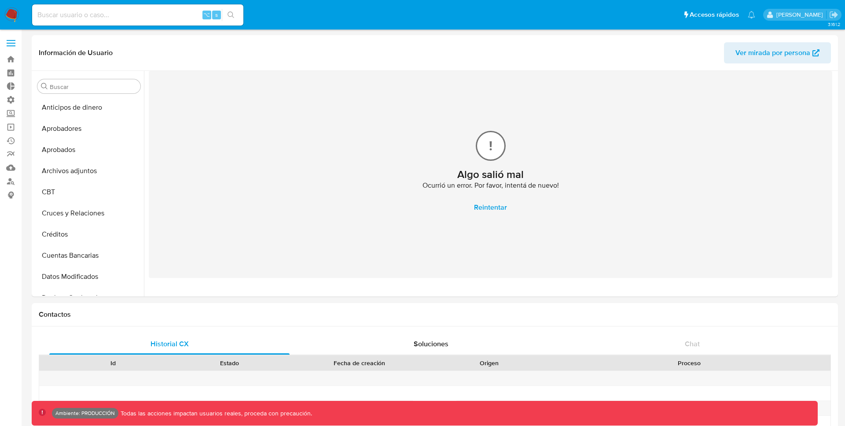  I want to click on div: Estado, so click(229, 363).